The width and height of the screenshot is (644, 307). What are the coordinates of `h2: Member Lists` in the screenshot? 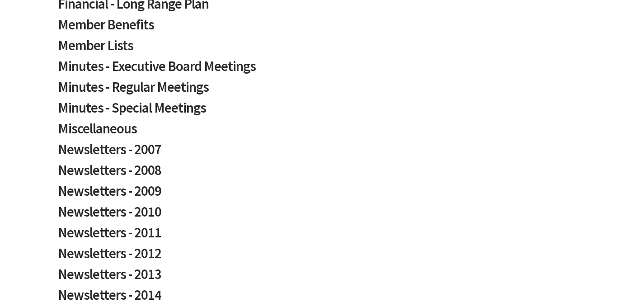 It's located at (322, 49).